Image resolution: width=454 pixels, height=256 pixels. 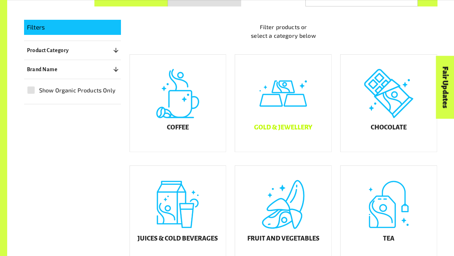 I want to click on button: Product Category, so click(x=73, y=50).